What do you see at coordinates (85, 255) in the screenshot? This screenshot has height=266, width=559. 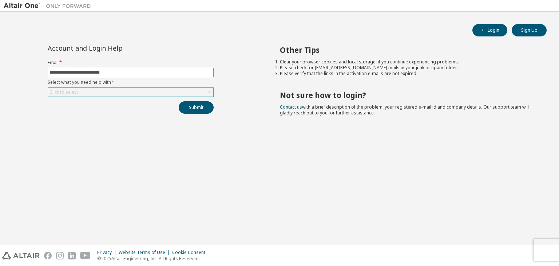 I see `img: youtube.svg` at bounding box center [85, 255].